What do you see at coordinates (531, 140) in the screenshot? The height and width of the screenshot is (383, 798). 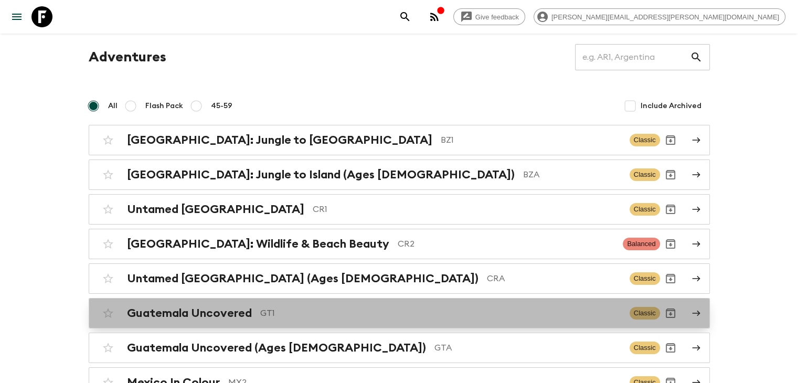 I see `p: BZ1` at bounding box center [531, 140].